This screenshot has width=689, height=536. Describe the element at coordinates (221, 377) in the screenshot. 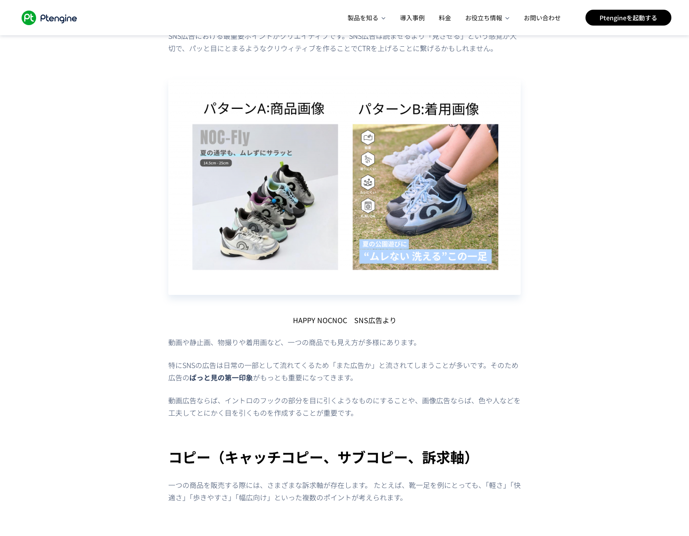

I see `strong: ぱっと見の第一印象` at that location.